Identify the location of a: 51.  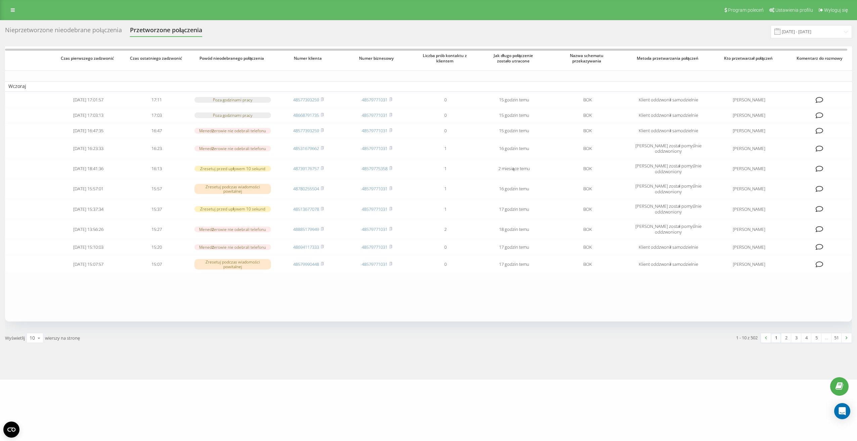
(837, 338).